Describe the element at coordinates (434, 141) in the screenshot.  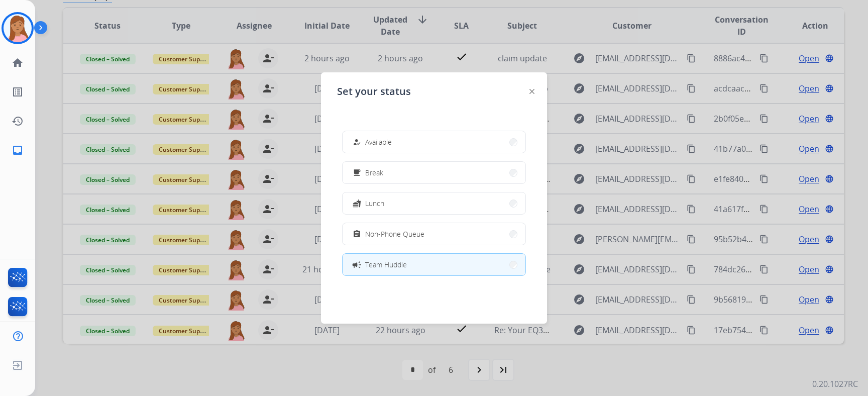
I see `button: Available` at that location.